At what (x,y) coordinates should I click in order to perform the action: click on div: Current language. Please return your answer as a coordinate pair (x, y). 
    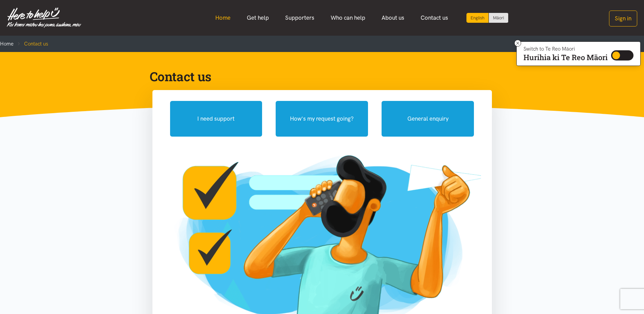
    Looking at the image, I should click on (478, 18).